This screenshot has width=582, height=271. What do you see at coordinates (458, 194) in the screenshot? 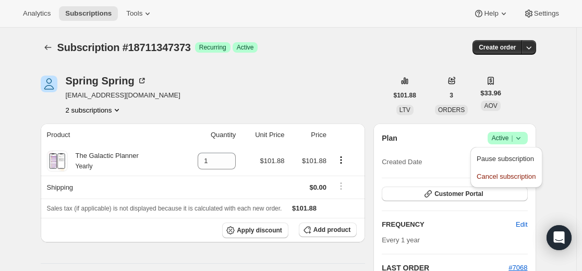
I see `span: Customer Portal` at bounding box center [458, 194].